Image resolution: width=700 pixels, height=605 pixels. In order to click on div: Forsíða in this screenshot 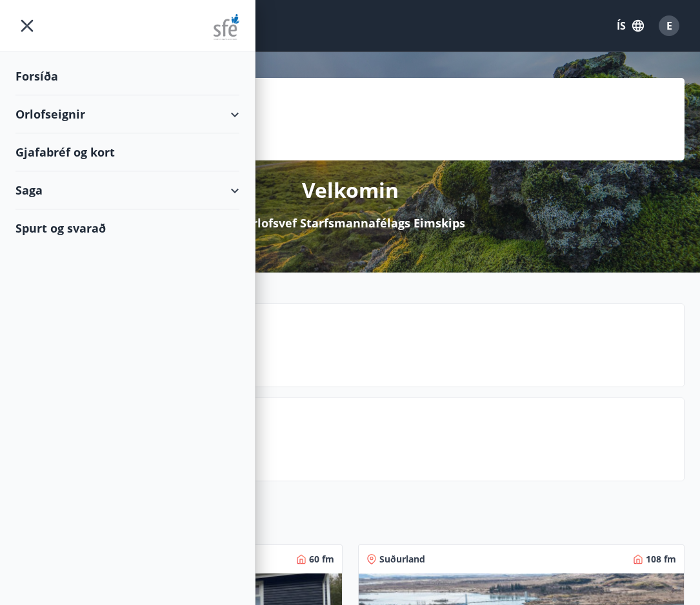, I will do `click(127, 76)`.